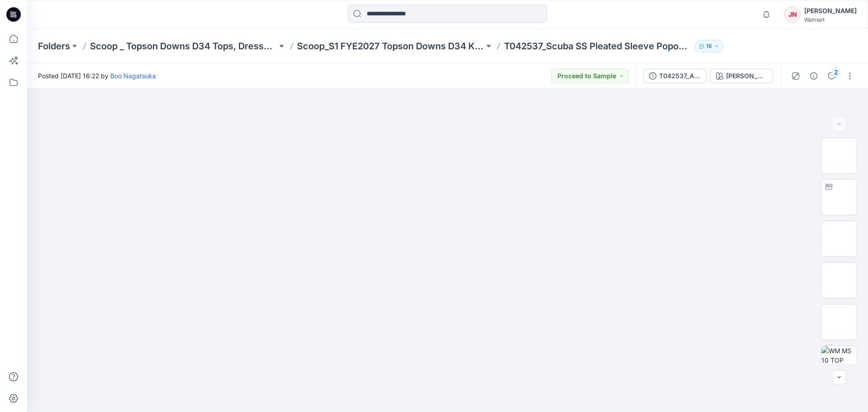  Describe the element at coordinates (675, 76) in the screenshot. I see `button: T042537_ADM FULL_Scuba SS Pleated Sleeve Popover` at that location.